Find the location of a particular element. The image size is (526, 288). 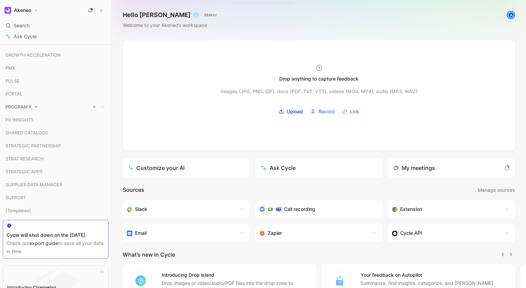

div: My meetings is located at coordinates (414, 168).